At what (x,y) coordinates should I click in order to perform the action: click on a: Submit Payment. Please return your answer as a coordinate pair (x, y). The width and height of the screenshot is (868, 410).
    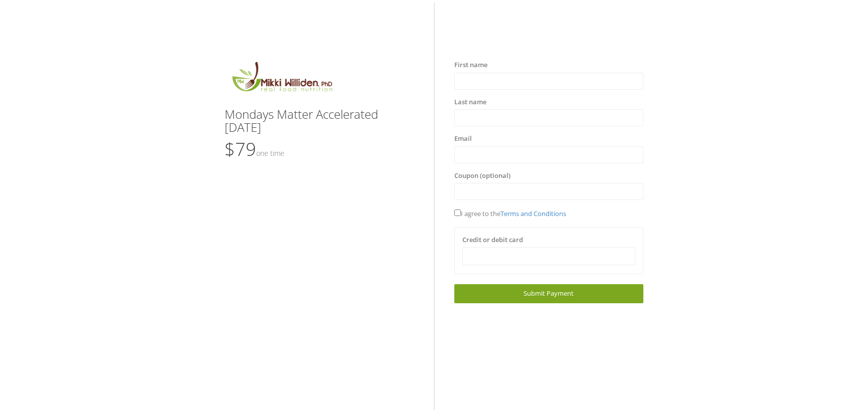
    Looking at the image, I should click on (549, 293).